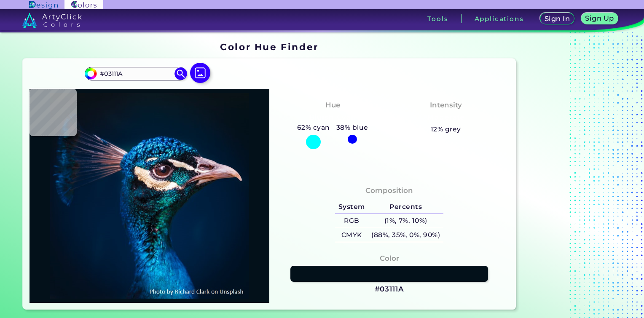 The height and width of the screenshot is (318, 644). What do you see at coordinates (499, 19) in the screenshot?
I see `h3: Applications` at bounding box center [499, 19].